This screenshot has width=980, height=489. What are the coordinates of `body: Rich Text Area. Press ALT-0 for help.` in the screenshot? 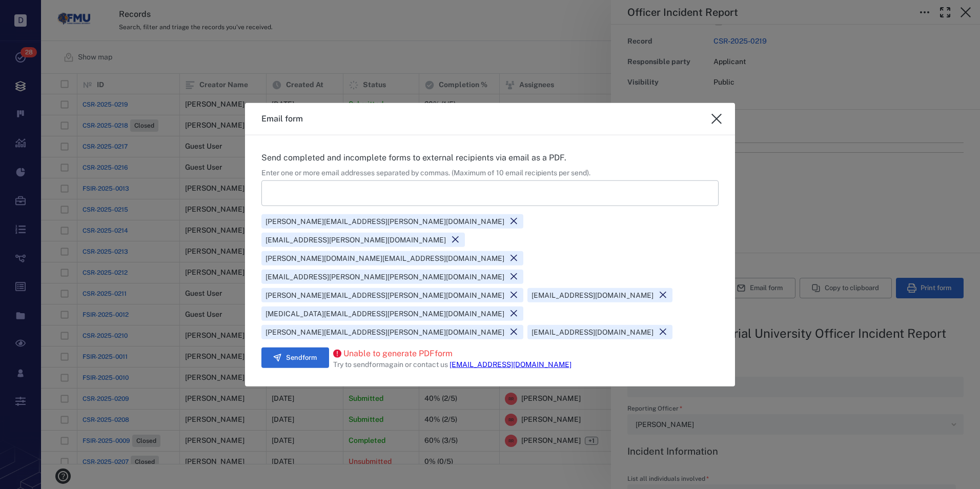 It's located at (168, 13).